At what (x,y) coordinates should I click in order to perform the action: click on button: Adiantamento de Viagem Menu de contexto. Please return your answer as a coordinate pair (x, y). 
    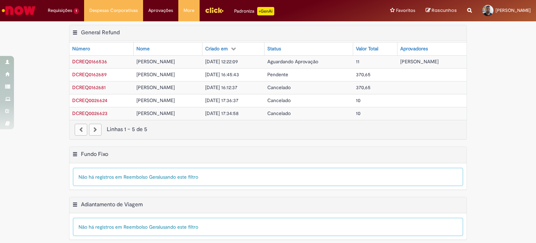
    Looking at the image, I should click on (75, 205).